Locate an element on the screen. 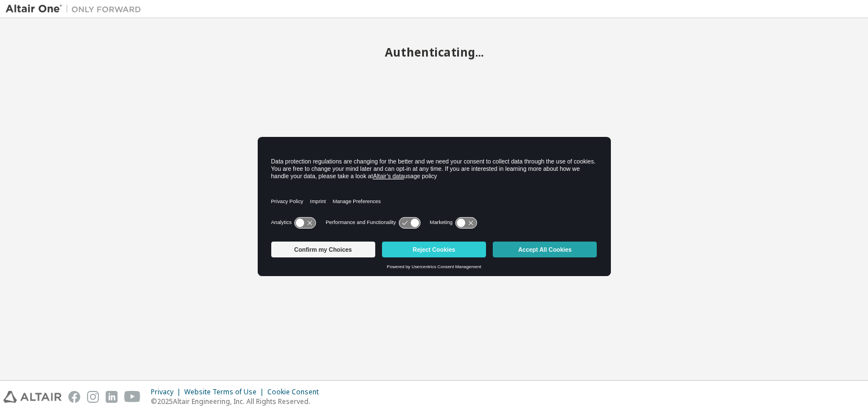 The width and height of the screenshot is (868, 413). img: instagram.svg is located at coordinates (93, 396).